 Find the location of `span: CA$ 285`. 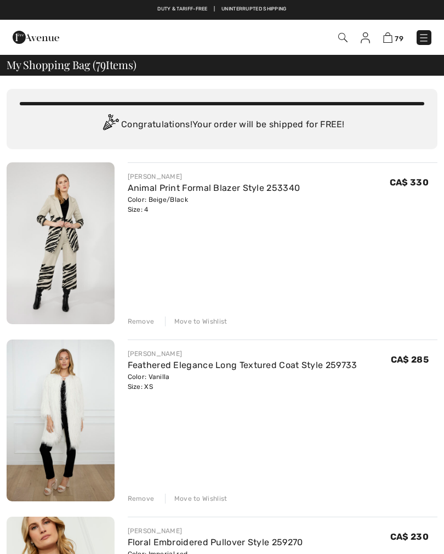

span: CA$ 285 is located at coordinates (409, 359).